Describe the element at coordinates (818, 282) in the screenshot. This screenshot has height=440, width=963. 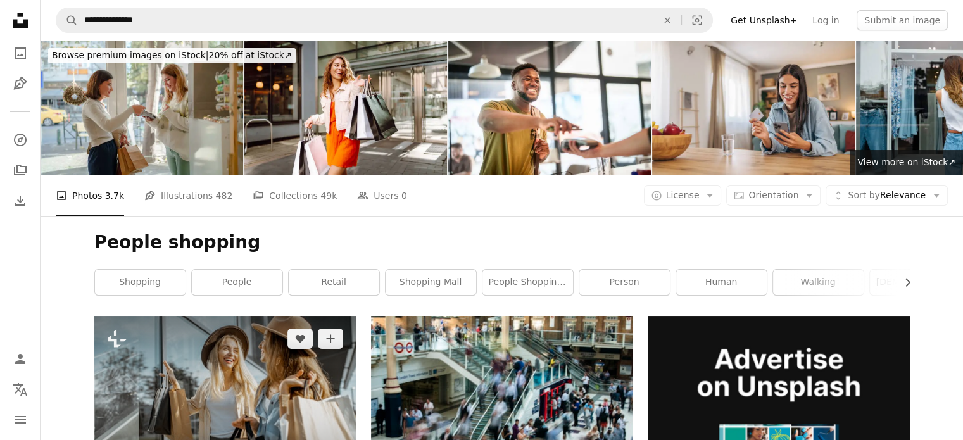
I see `a: walking` at that location.